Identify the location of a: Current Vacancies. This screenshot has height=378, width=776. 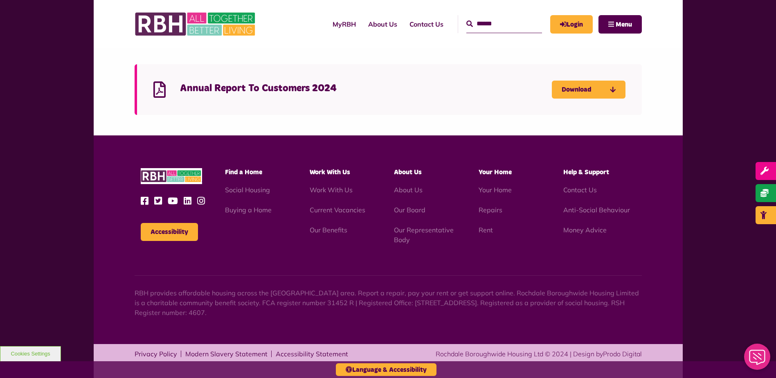
(337, 210).